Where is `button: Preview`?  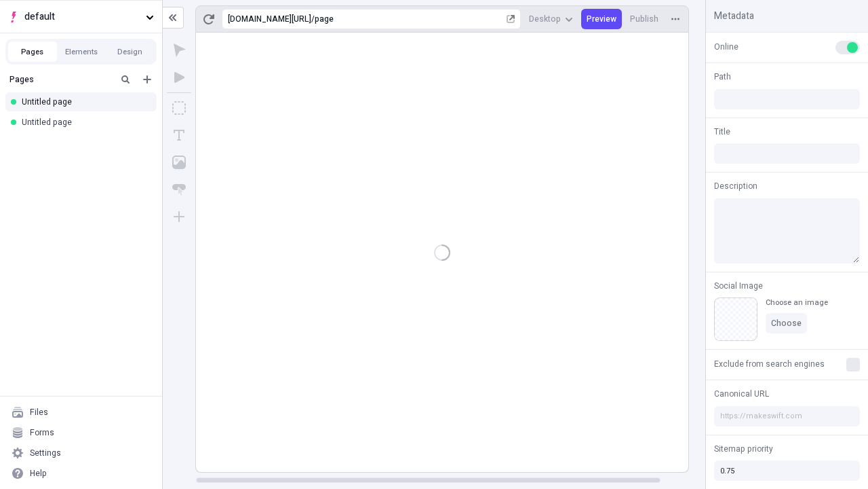
button: Preview is located at coordinates (601, 19).